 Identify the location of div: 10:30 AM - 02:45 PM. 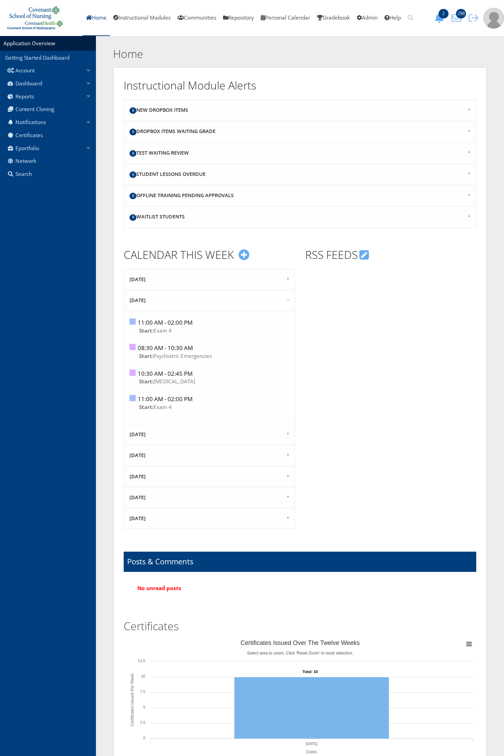
(170, 373).